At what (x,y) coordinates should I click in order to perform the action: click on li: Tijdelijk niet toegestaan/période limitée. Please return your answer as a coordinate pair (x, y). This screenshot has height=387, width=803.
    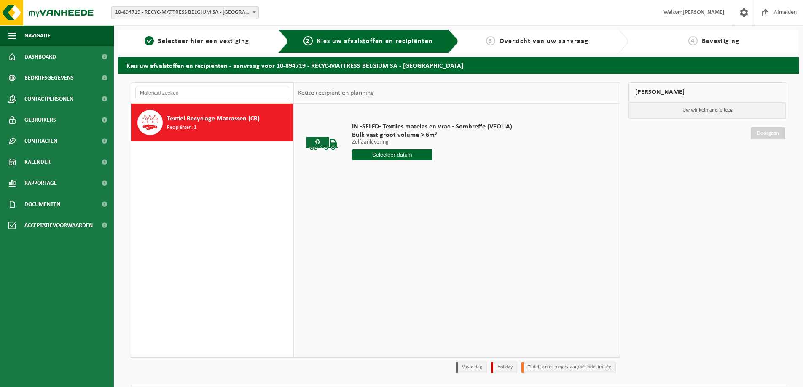
    Looking at the image, I should click on (568, 367).